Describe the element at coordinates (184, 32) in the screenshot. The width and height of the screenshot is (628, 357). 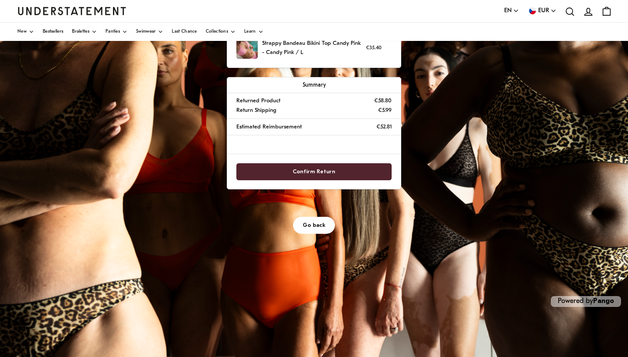
I see `span: Last Chance` at that location.